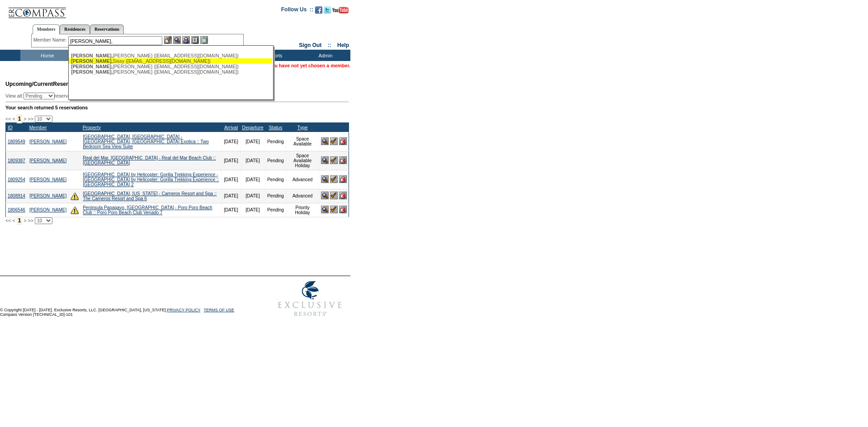  I want to click on div: Member Name:, so click(51, 40).